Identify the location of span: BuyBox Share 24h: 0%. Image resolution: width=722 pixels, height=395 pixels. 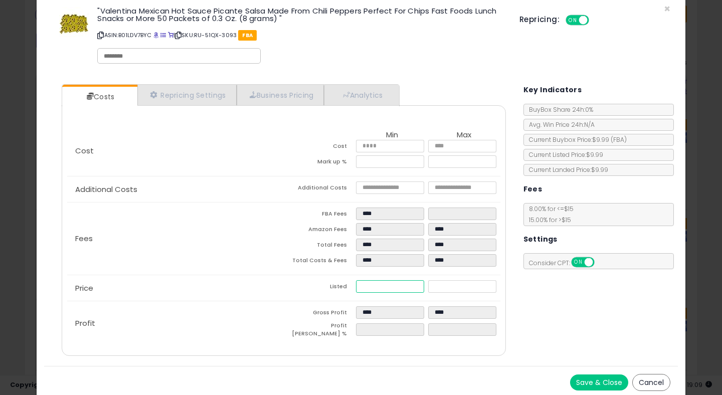
(559, 109).